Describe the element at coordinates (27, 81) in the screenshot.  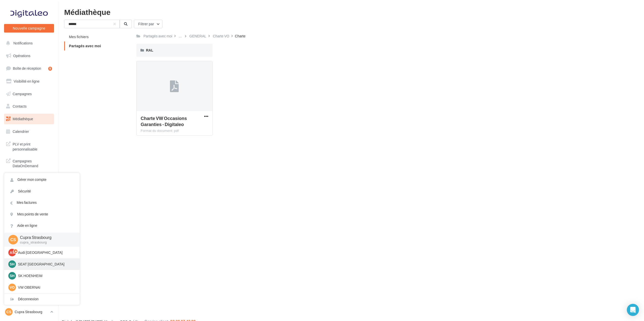
I see `span: Visibilité en ligne` at that location.